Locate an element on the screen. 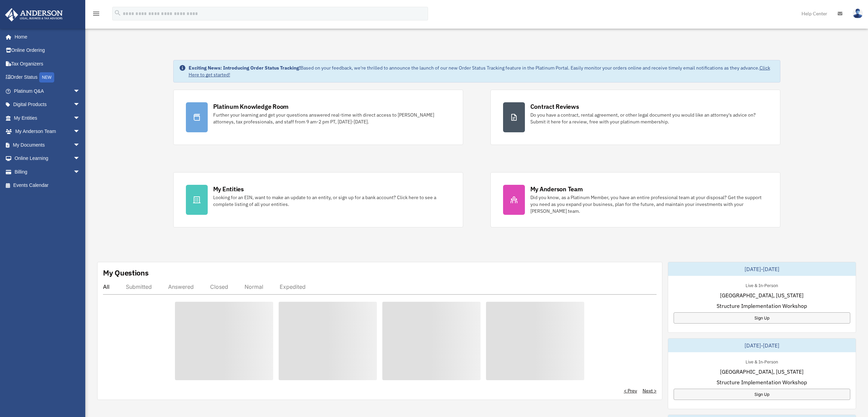  img: User Pic is located at coordinates (858, 14).